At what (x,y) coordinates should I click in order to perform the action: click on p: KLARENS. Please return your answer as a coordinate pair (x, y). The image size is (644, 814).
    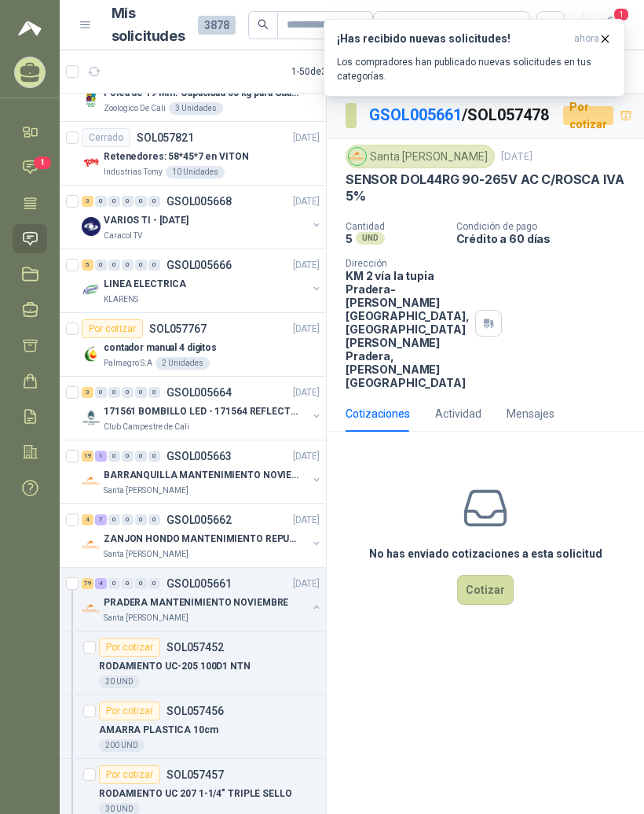
    Looking at the image, I should click on (121, 300).